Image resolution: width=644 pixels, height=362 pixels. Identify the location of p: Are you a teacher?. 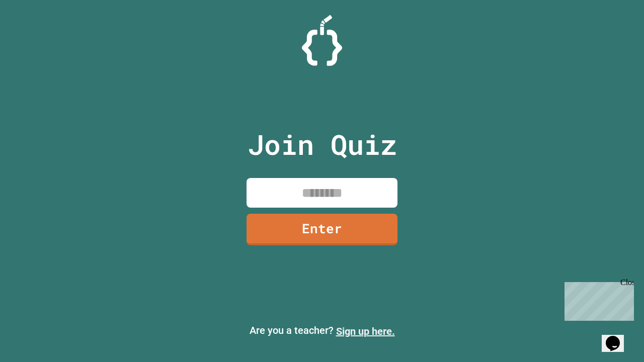
(322, 331).